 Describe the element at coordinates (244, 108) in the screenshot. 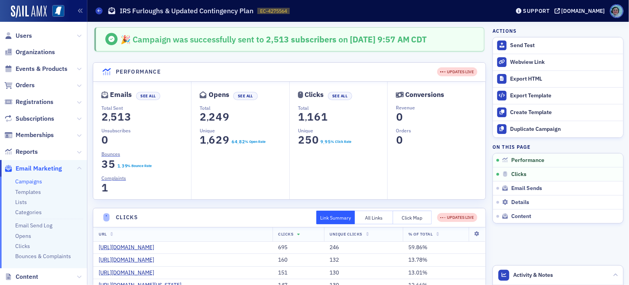

I see `p: Total` at that location.